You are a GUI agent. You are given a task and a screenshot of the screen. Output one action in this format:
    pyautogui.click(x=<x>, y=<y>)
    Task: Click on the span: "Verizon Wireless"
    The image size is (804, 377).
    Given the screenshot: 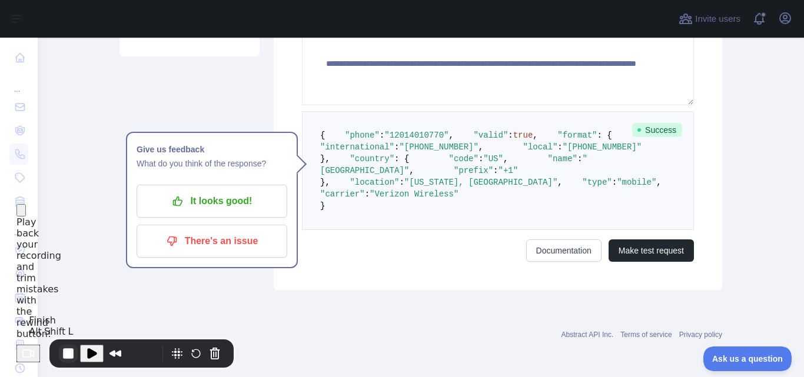 What is the action you would take?
    pyautogui.click(x=414, y=194)
    